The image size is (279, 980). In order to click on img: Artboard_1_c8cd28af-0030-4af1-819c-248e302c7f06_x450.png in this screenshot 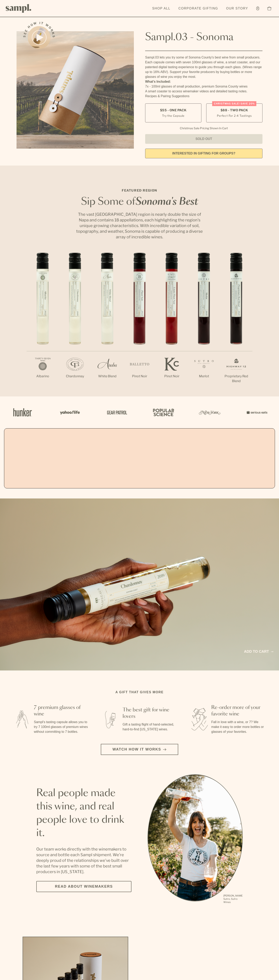, I will do `click(23, 412)`.